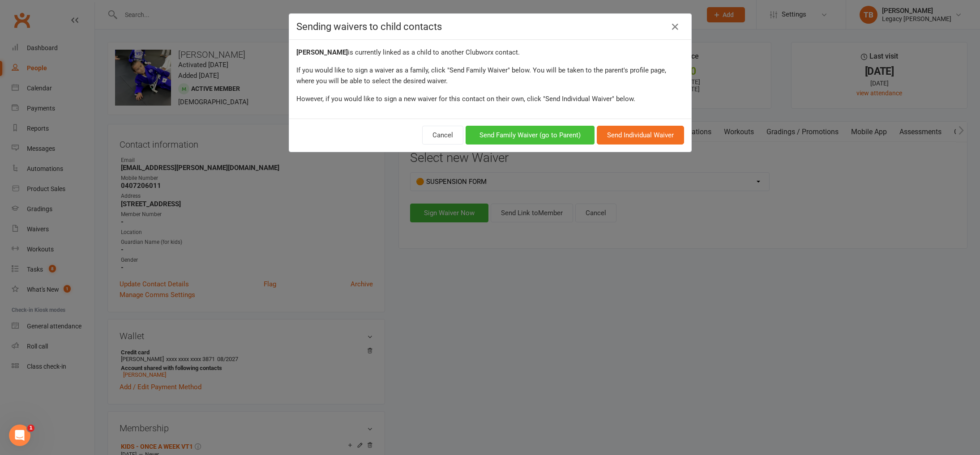 The image size is (980, 455). Describe the element at coordinates (675, 27) in the screenshot. I see `a: Close` at that location.